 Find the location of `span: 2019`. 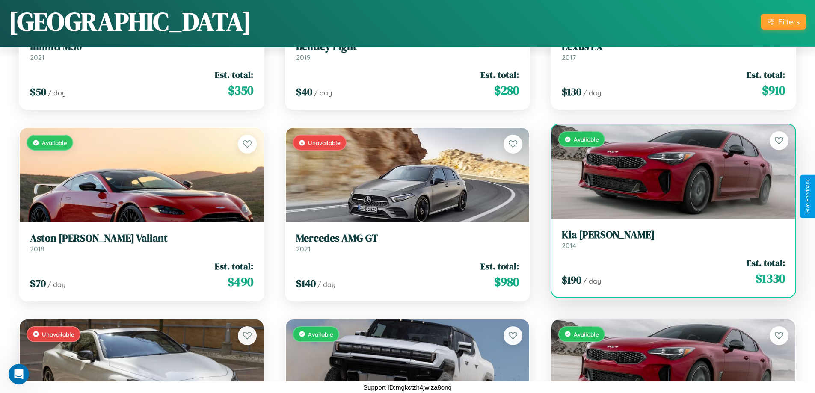

span: 2019 is located at coordinates (303, 57).